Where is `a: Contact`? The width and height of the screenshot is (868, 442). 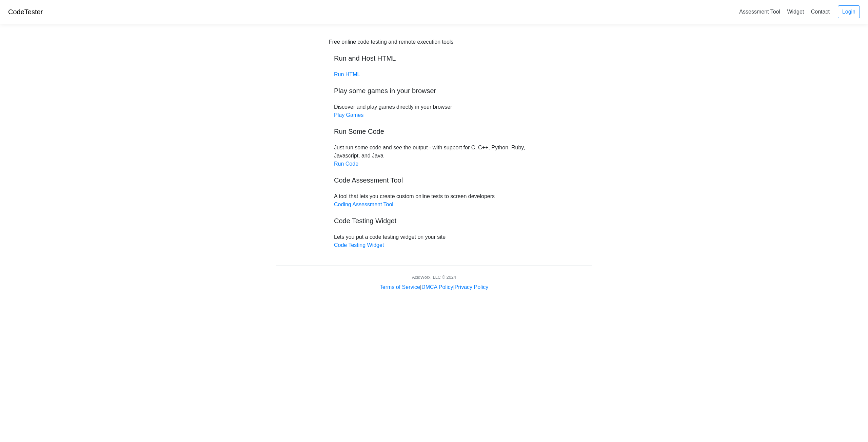 a: Contact is located at coordinates (820, 11).